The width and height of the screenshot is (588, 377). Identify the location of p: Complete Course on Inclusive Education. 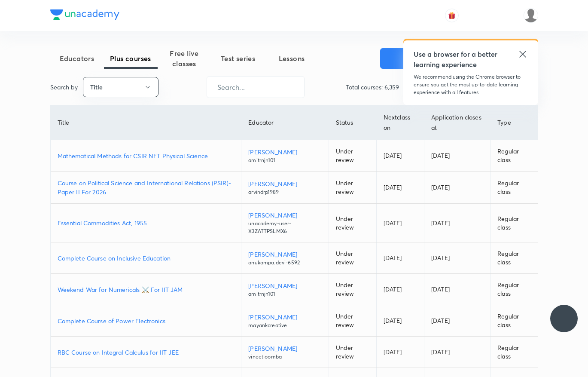
(146, 258).